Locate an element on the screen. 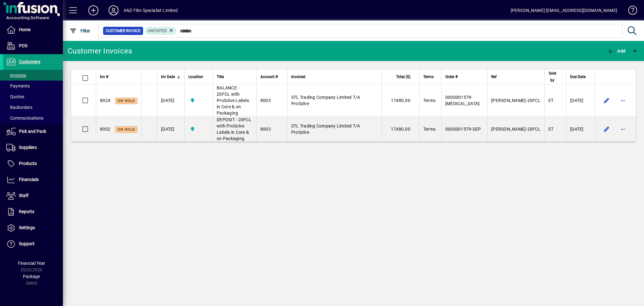 The height and width of the screenshot is (306, 644). span: Staff is located at coordinates (23, 195).